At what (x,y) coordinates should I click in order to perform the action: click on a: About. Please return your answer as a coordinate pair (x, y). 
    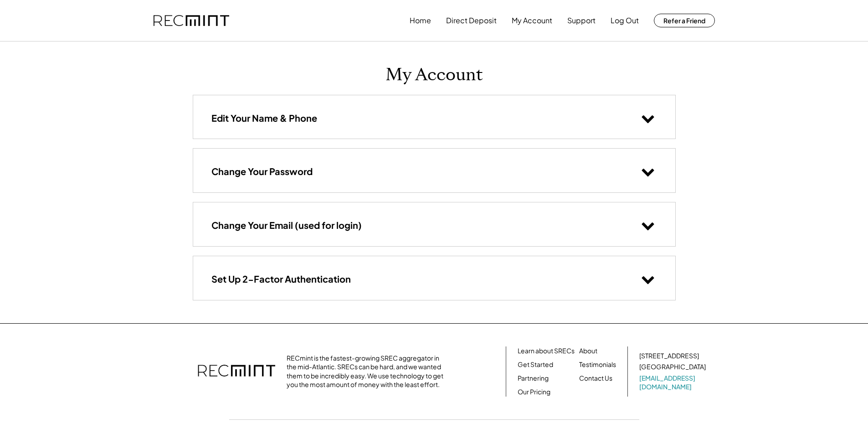
    Looking at the image, I should click on (589, 351).